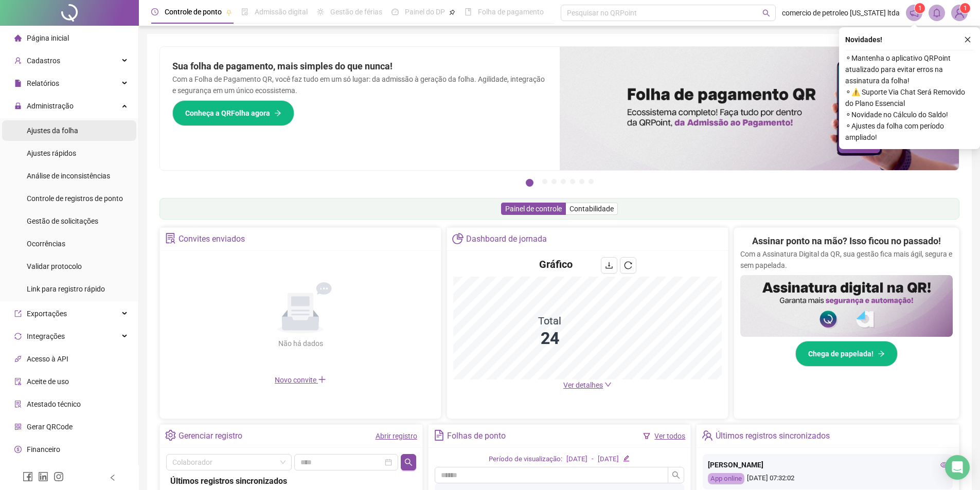 The height and width of the screenshot is (490, 980). What do you see at coordinates (545, 181) in the screenshot?
I see `button: 2` at bounding box center [545, 181].